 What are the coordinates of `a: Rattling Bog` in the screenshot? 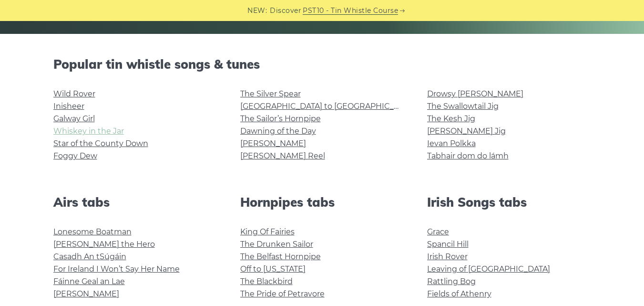 It's located at (452, 281).